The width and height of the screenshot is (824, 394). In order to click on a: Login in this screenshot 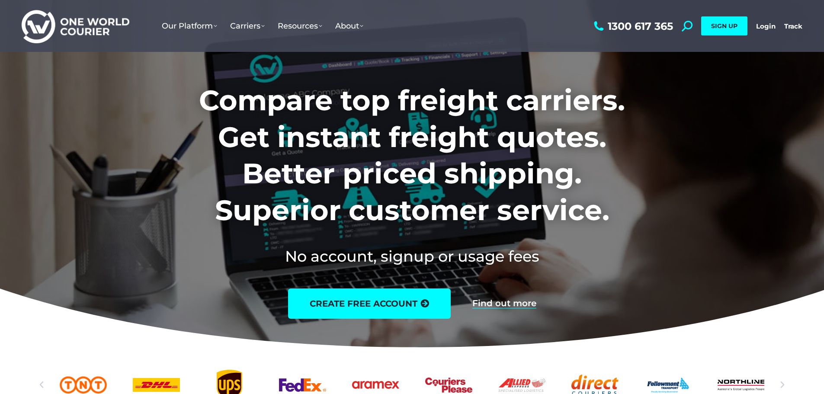, I will do `click(766, 26)`.